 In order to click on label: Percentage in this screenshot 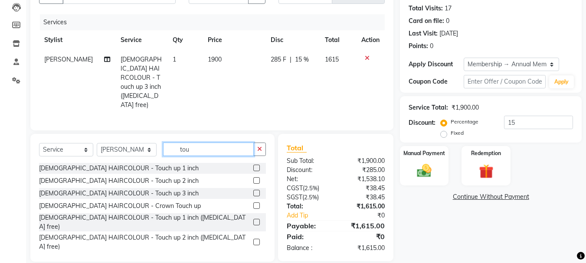, I will do `click(465, 122)`.